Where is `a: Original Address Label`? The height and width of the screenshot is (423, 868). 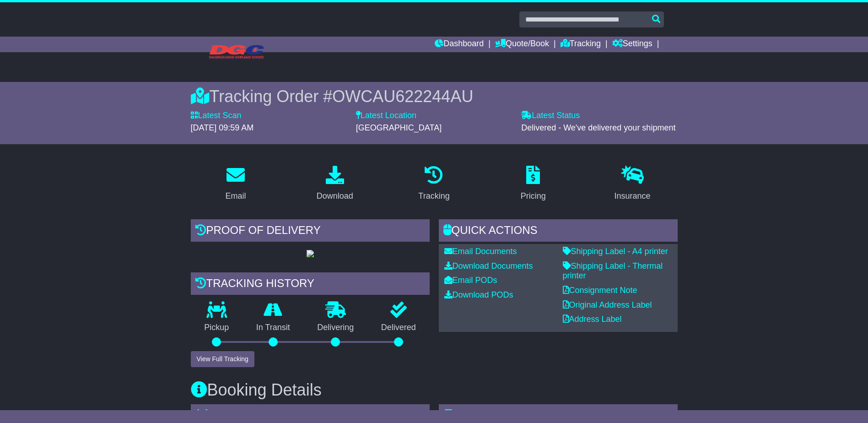 a: Original Address Label is located at coordinates (607, 305).